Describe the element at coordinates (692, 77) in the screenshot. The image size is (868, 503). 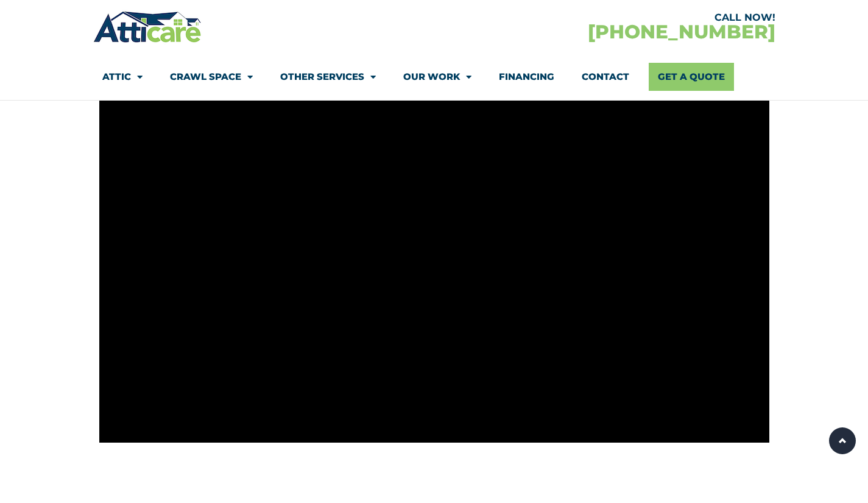
I see `a: Get A Quote` at that location.